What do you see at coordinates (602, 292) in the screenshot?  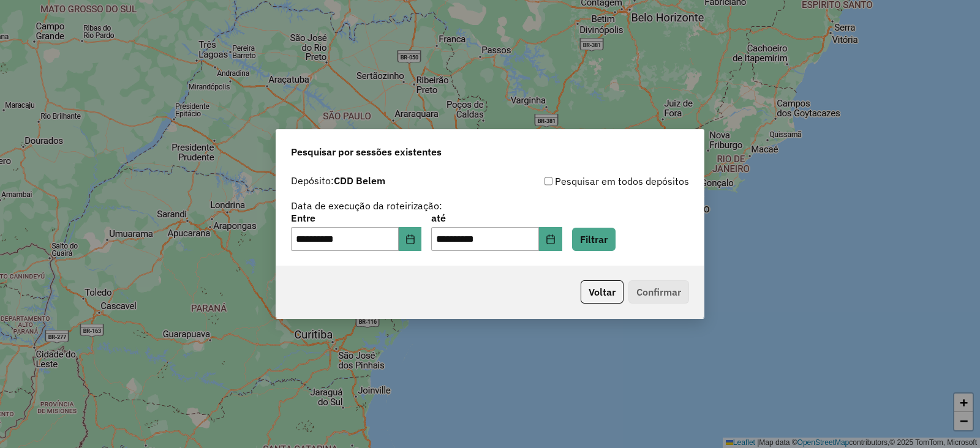 I see `button: Voltar` at bounding box center [602, 292].